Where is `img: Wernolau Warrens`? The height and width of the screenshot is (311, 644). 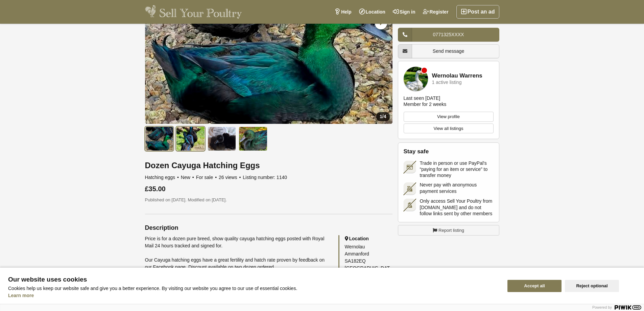
img: Wernolau Warrens is located at coordinates (416, 79).